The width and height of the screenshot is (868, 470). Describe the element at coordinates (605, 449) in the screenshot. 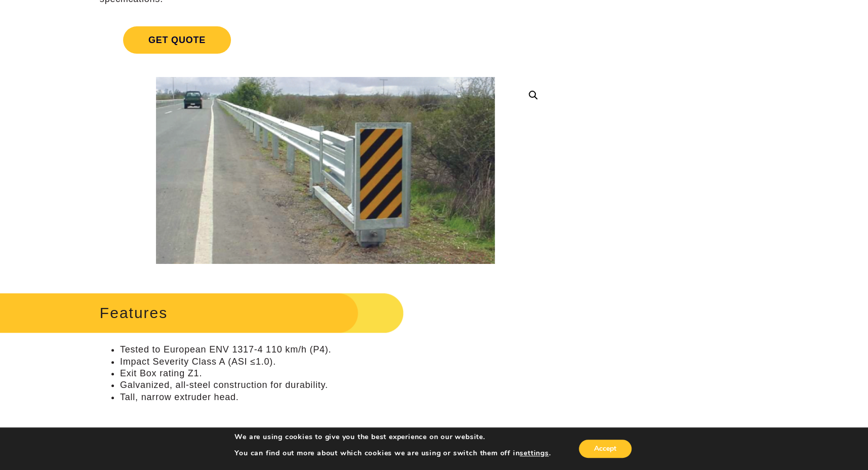

I see `button: Accept` at that location.